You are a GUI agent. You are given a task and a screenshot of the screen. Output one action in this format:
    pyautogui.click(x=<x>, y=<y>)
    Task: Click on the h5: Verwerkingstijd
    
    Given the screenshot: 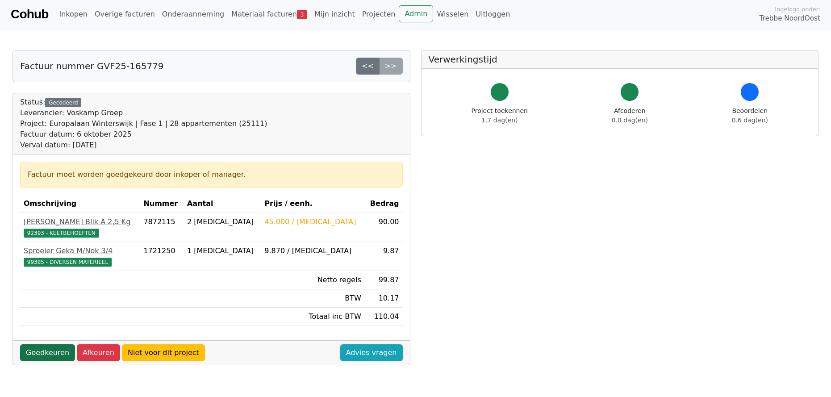 What is the action you would take?
    pyautogui.click(x=620, y=59)
    